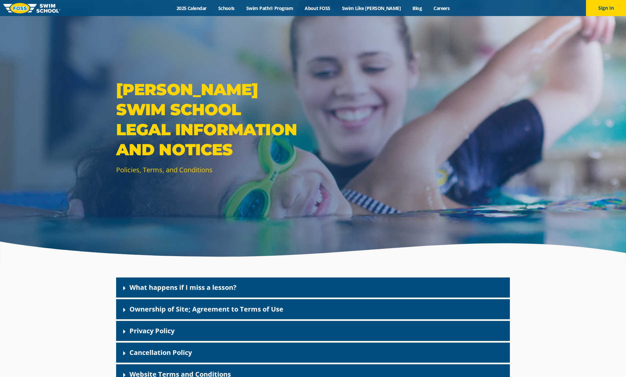 This screenshot has height=377, width=626. I want to click on a: About FOSS, so click(318, 8).